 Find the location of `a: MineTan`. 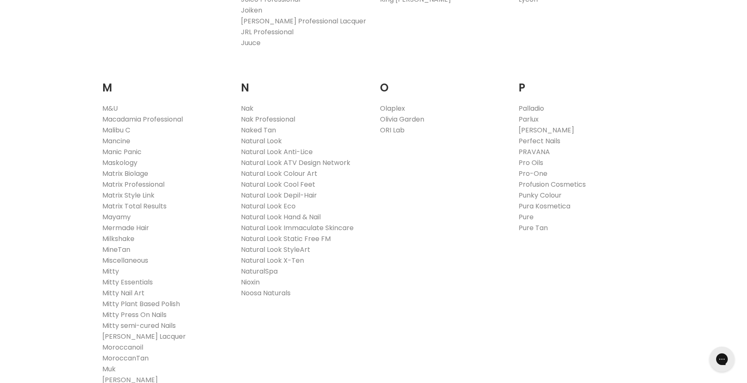

a: MineTan is located at coordinates (116, 249).